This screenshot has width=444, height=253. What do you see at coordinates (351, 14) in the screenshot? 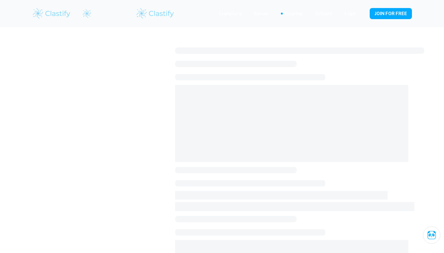
I see `a: Login` at bounding box center [351, 14].